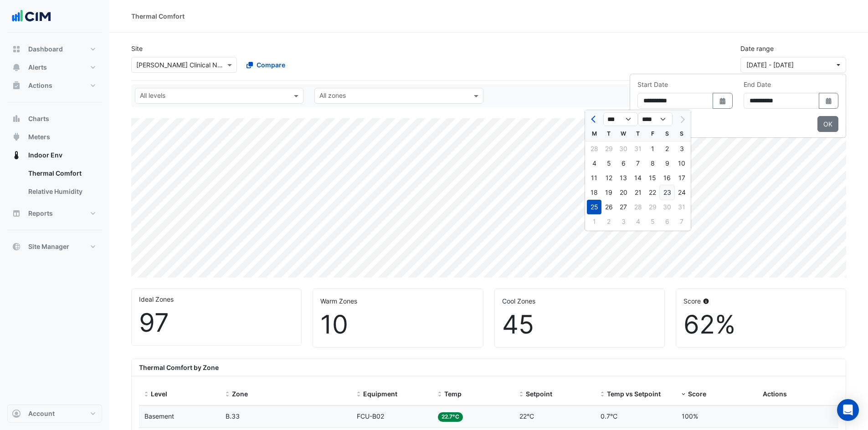 The width and height of the screenshot is (868, 430). What do you see at coordinates (55, 185) in the screenshot?
I see `div: Indoor Env` at bounding box center [55, 185].